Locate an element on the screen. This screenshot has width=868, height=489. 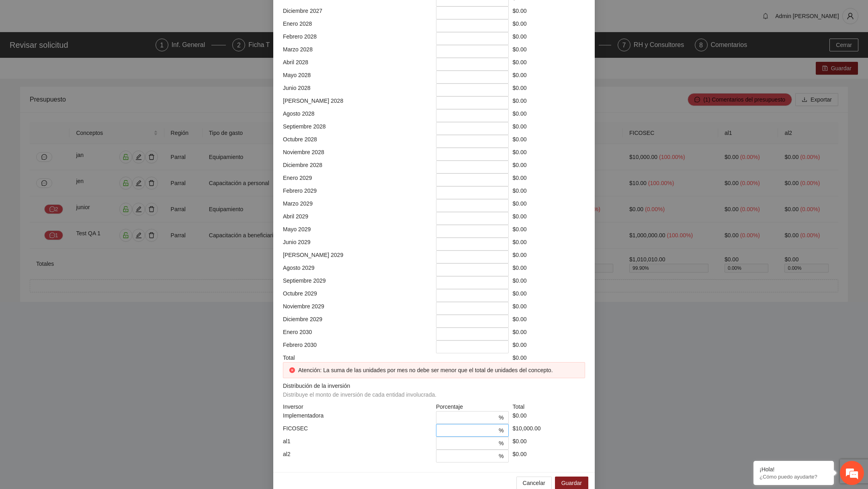
div: Diciembre 2029 is located at coordinates (357, 321).